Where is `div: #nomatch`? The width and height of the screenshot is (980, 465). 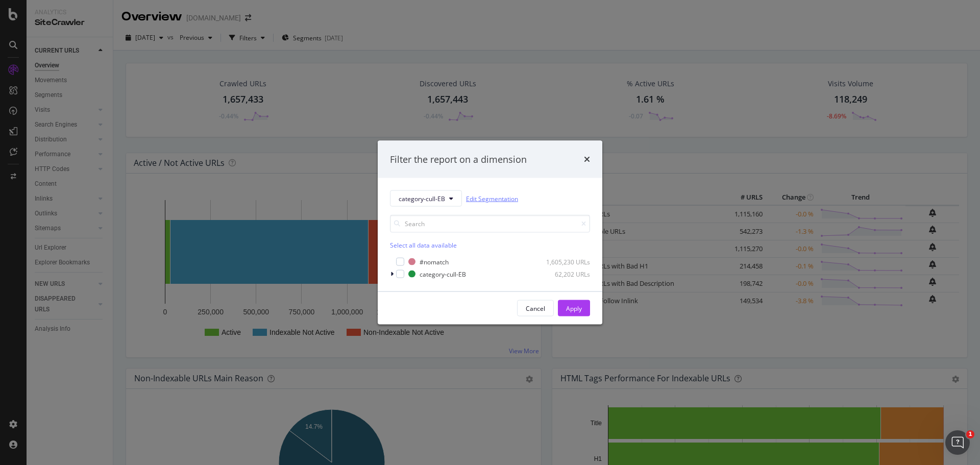 div: #nomatch is located at coordinates (434, 261).